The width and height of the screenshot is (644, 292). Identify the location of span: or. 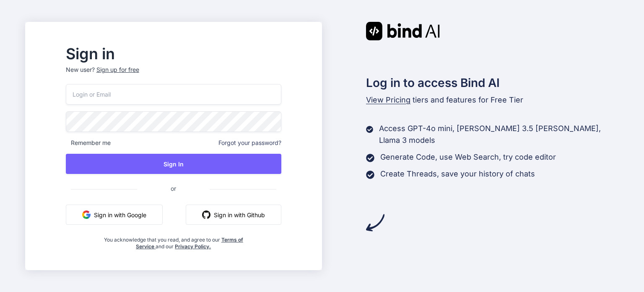
(173, 188).